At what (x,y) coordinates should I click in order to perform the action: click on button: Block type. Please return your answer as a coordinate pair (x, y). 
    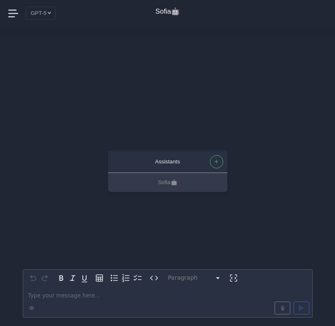
    Looking at the image, I should click on (194, 278).